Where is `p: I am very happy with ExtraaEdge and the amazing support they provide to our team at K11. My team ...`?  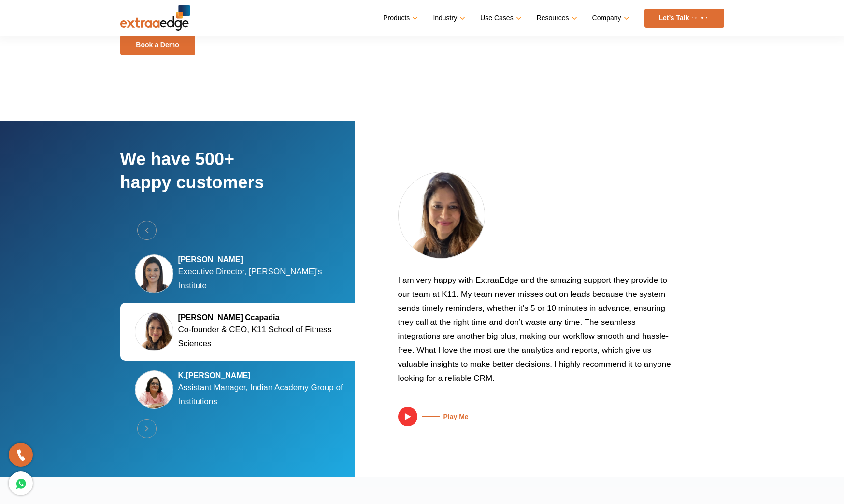 p: I am very happy with ExtraaEdge and the amazing support they provide to our team at K11. My team ... is located at coordinates (536, 332).